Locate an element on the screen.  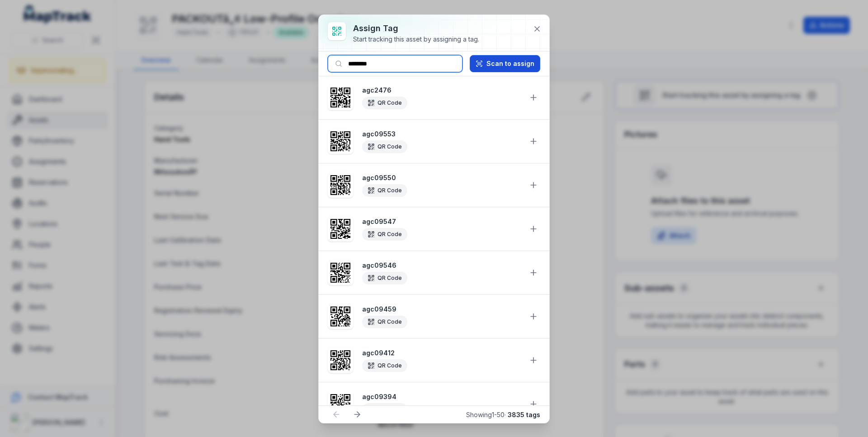
strong: agc09553 is located at coordinates (441, 134).